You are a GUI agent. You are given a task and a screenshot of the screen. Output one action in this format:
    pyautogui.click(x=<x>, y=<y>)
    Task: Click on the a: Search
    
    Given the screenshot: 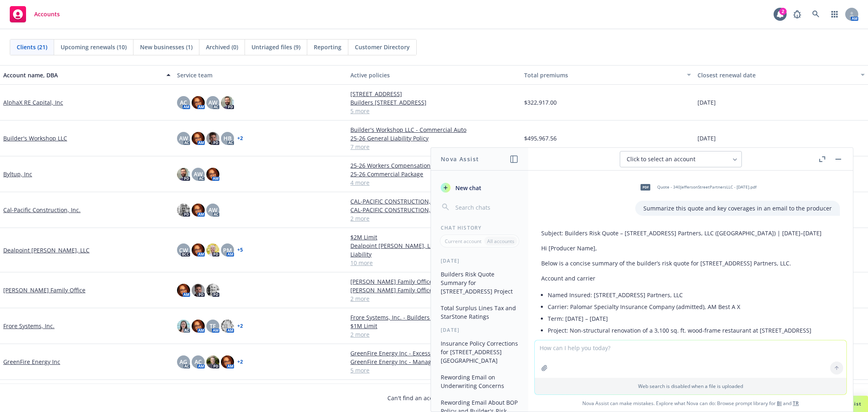 What is the action you would take?
    pyautogui.click(x=816, y=14)
    